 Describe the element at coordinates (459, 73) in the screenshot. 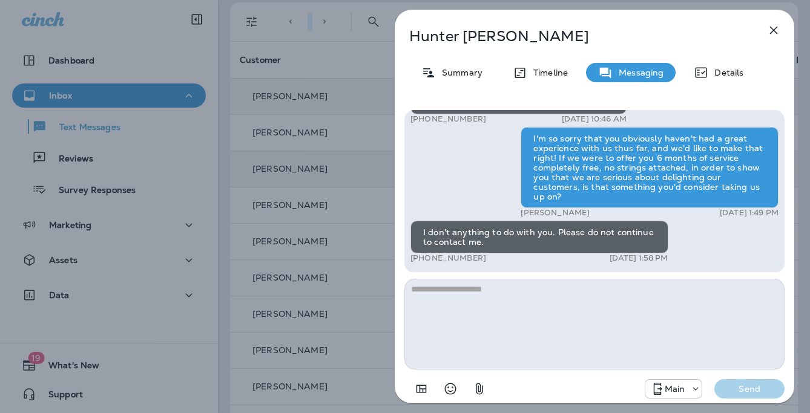

I see `p: Summary` at that location.